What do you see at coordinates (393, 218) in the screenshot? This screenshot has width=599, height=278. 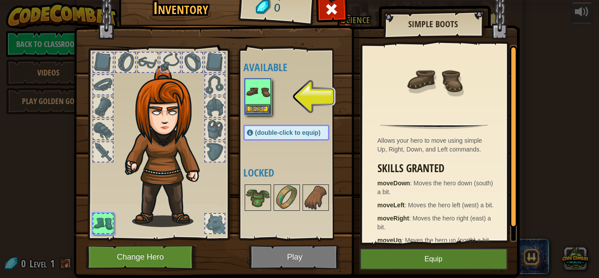 I see `strong: moveRight` at bounding box center [393, 218].